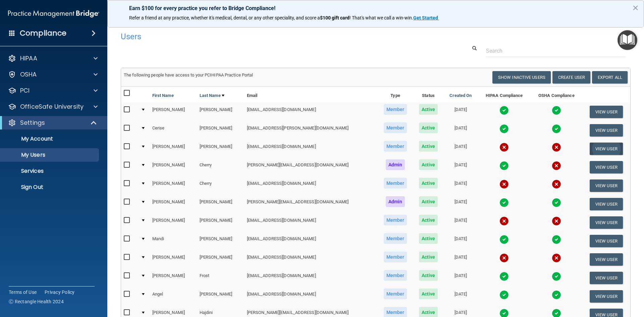  I want to click on p: Services, so click(50, 171).